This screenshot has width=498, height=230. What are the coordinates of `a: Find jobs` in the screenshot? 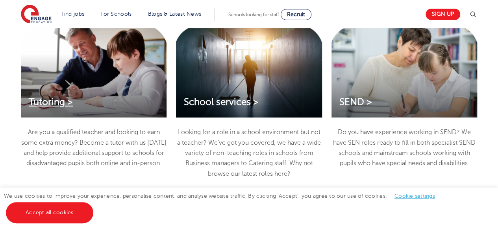 It's located at (73, 14).